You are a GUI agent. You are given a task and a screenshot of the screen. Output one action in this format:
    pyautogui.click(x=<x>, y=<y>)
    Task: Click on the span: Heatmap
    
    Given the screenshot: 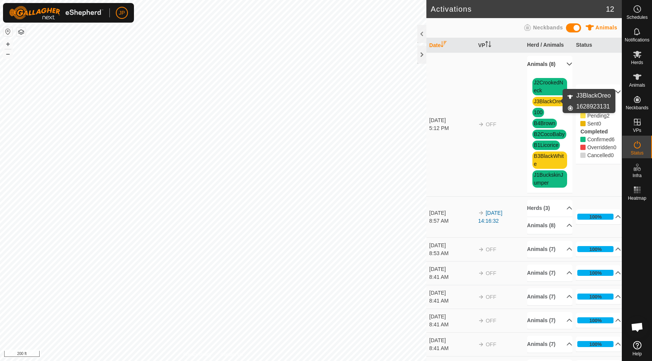 What is the action you would take?
    pyautogui.click(x=637, y=198)
    